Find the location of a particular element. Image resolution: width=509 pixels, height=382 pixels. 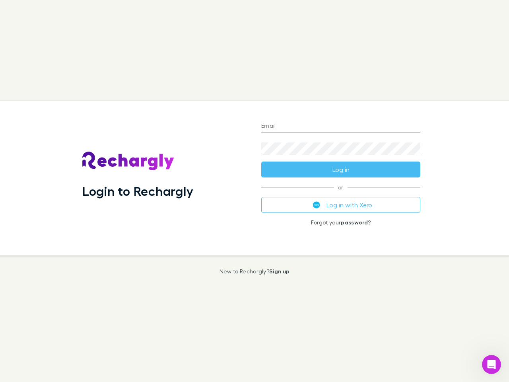

img: Rechargly's Logo is located at coordinates (128, 161).